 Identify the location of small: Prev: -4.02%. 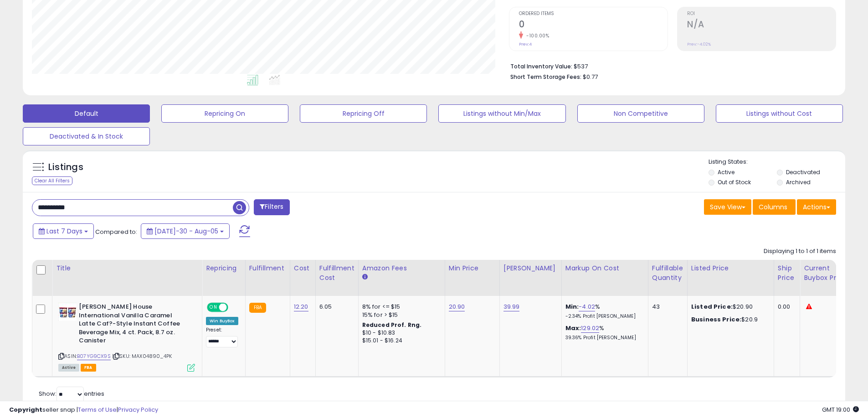
(699, 45).